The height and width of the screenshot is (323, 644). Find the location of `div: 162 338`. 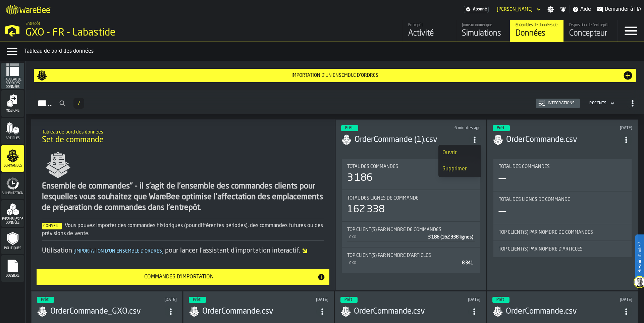

div: 162 338 is located at coordinates (366, 210).